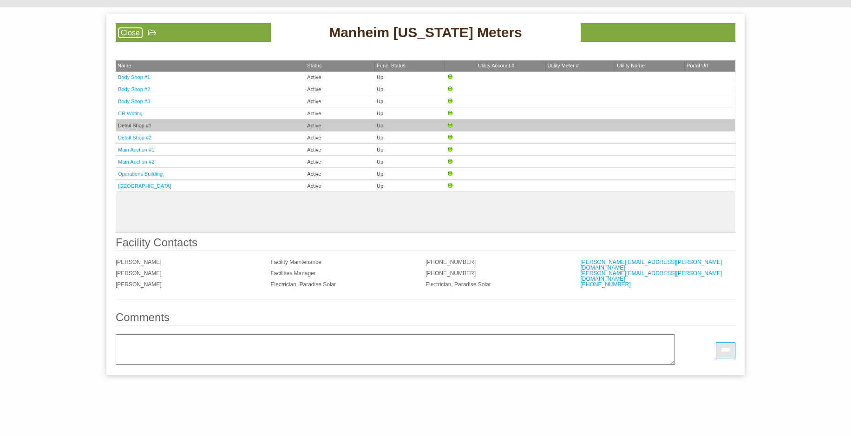 This screenshot has width=858, height=436. I want to click on legend: Facility Contacts, so click(426, 244).